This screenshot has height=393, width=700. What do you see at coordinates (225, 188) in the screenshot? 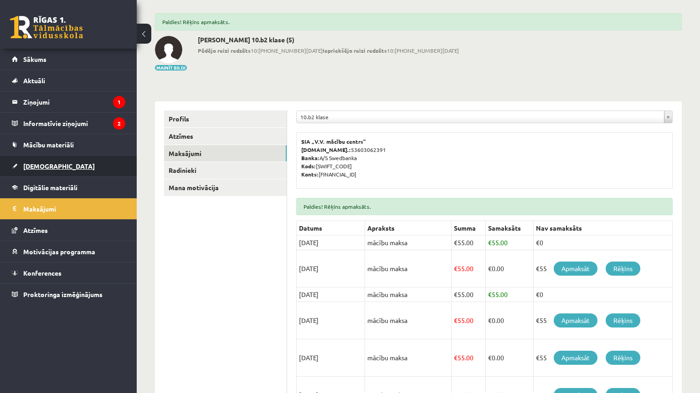
I see `a: Mana motivācija` at bounding box center [225, 188].